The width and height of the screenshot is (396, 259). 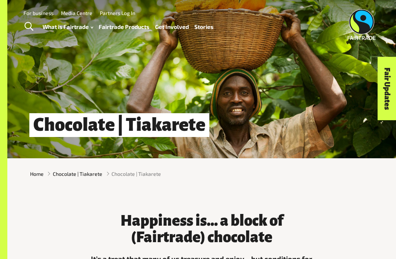 What do you see at coordinates (361, 25) in the screenshot?
I see `img: Fairtrade Australia New Zealand logo` at bounding box center [361, 25].